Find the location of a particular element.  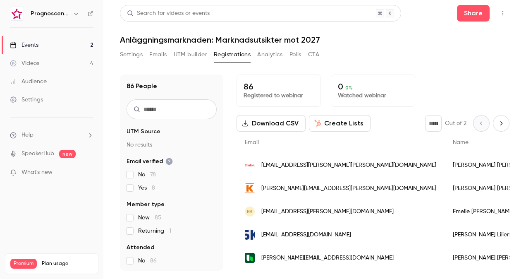

button: Download CSV is located at coordinates (271, 123).